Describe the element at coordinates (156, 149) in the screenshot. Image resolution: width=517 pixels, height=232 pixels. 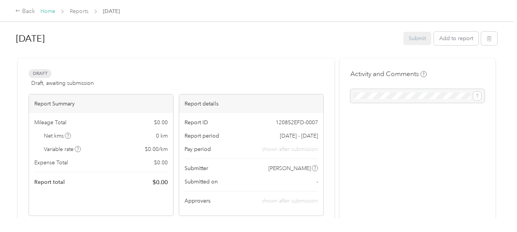
I see `span: $ 0.00 / km` at that location.